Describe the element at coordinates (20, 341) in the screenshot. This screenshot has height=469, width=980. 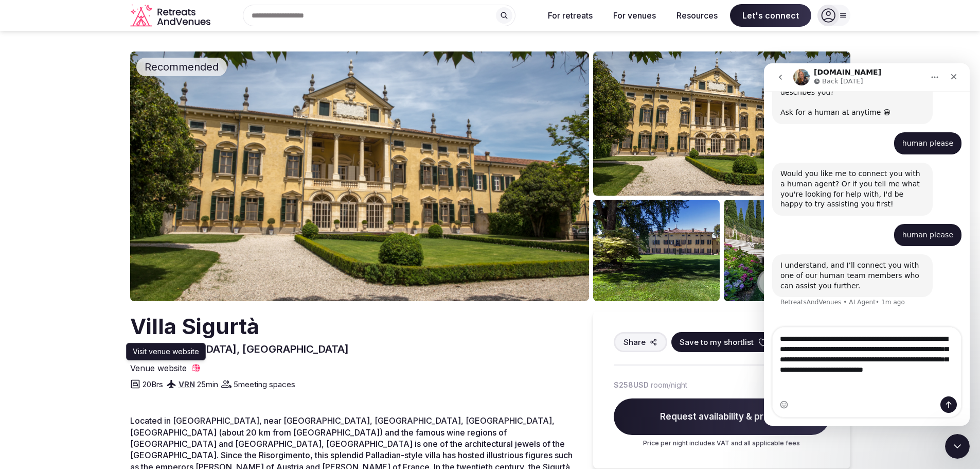
I see `button: Emoji picker` at that location.